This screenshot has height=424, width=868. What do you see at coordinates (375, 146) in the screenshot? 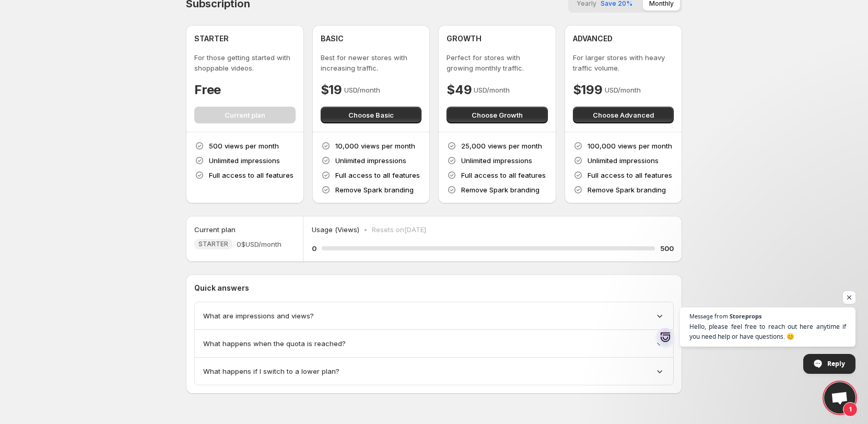
I see `p: 10,000 views per month` at bounding box center [375, 146].